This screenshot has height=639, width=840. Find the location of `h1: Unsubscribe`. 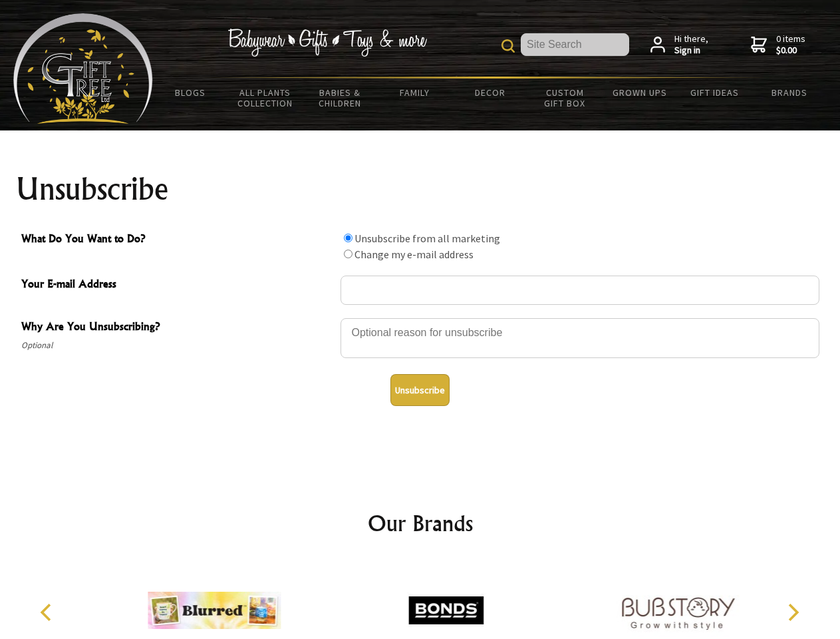

h1: Unsubscribe is located at coordinates (420, 189).